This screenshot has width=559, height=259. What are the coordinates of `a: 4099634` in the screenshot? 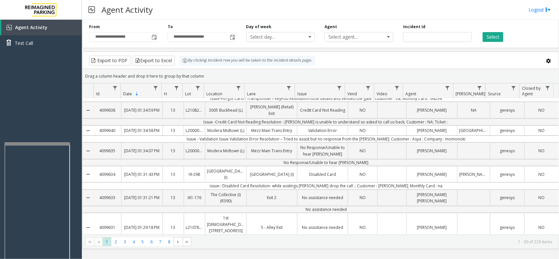 It's located at (107, 174).